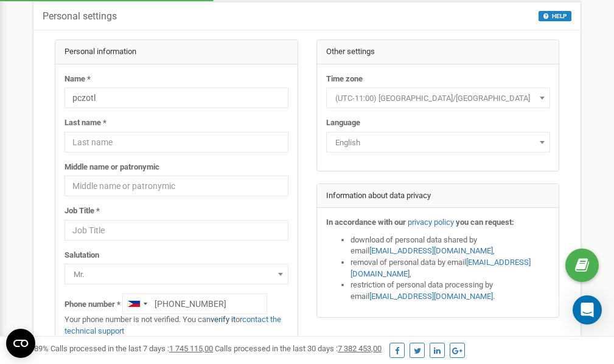  Describe the element at coordinates (195, 304) in the screenshot. I see `input: +1-800-555-55-55` at that location.